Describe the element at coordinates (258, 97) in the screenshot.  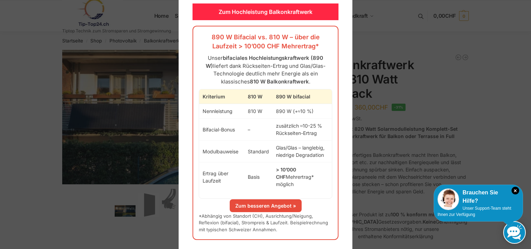
I see `th: 810 W` at that location.